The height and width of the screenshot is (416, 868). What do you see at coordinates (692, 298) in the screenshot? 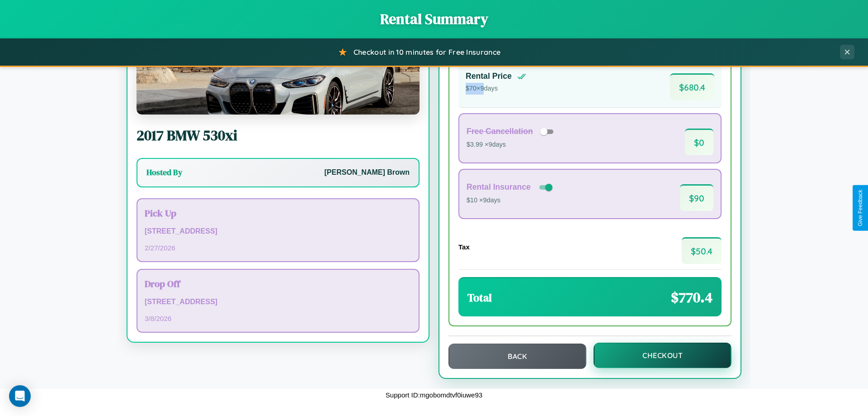
I see `span: $ 770.4` at bounding box center [692, 298].